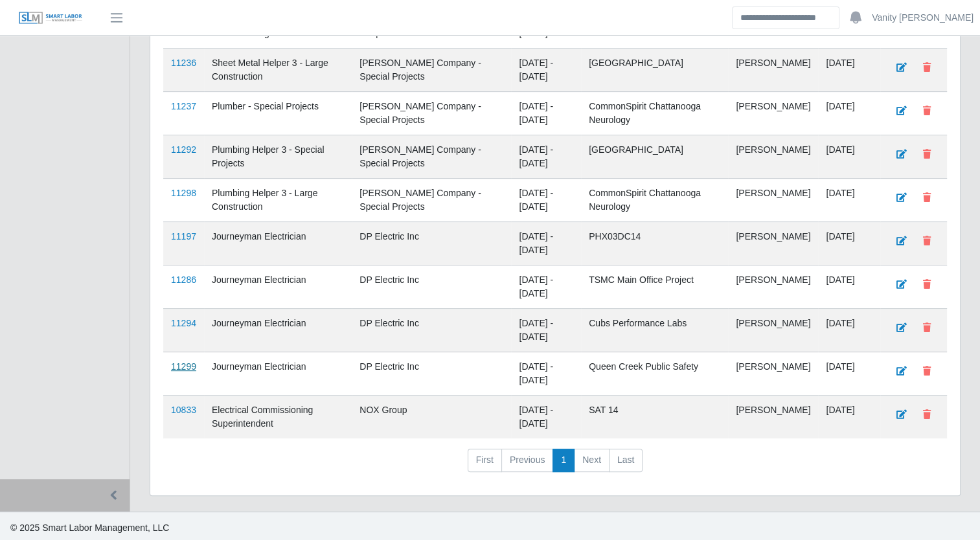 This screenshot has width=980, height=540. I want to click on a: 11292, so click(183, 149).